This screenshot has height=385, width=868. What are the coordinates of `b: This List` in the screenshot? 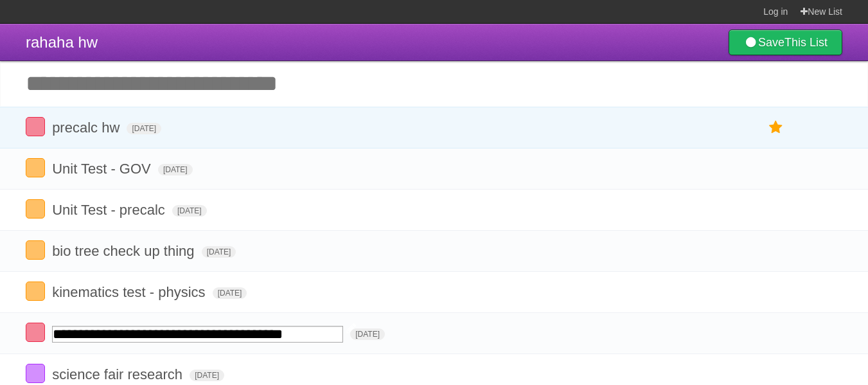 It's located at (806, 43).